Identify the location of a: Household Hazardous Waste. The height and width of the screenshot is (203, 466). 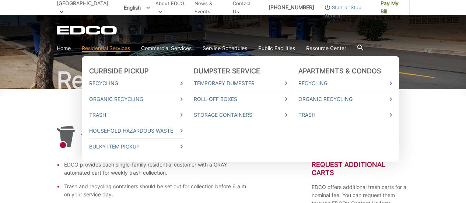
(136, 131).